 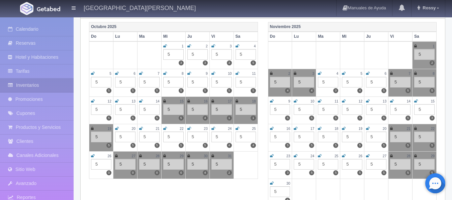 I want to click on label: 1, so click(x=253, y=118).